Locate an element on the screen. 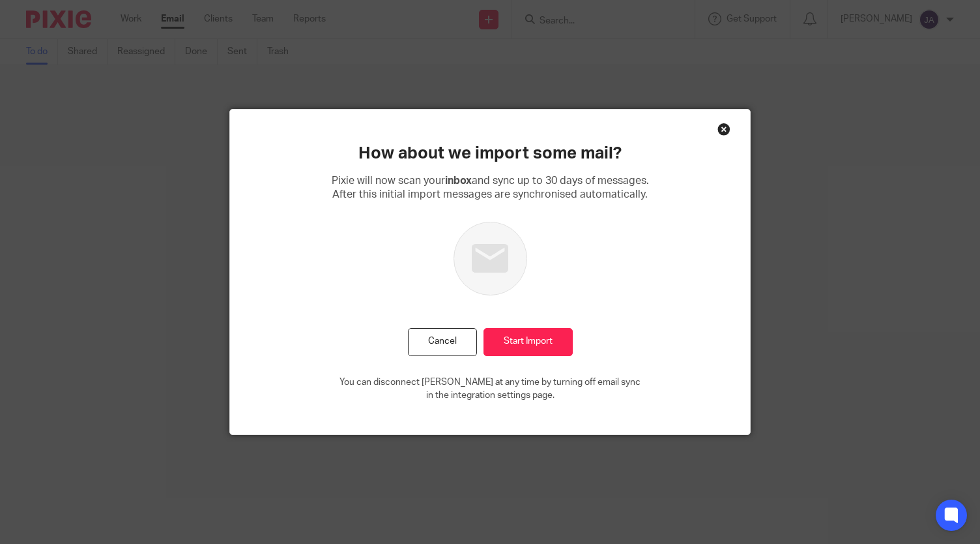  button: Cancel is located at coordinates (442, 342).